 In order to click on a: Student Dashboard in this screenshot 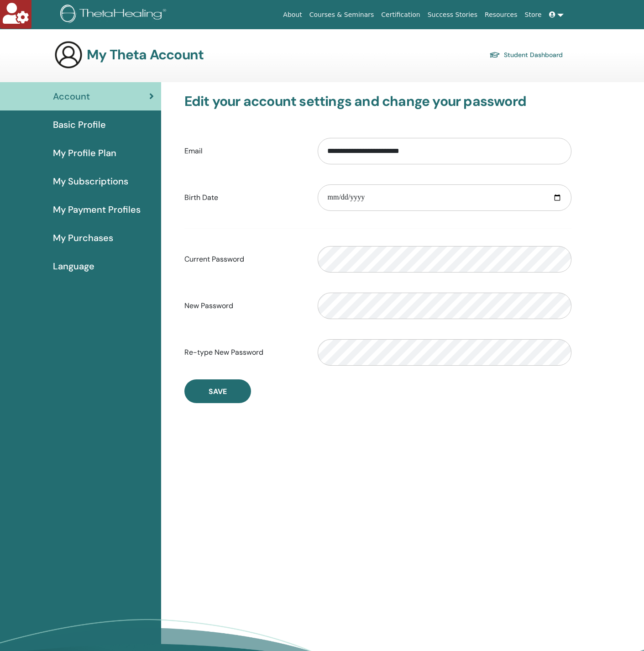, I will do `click(526, 55)`.